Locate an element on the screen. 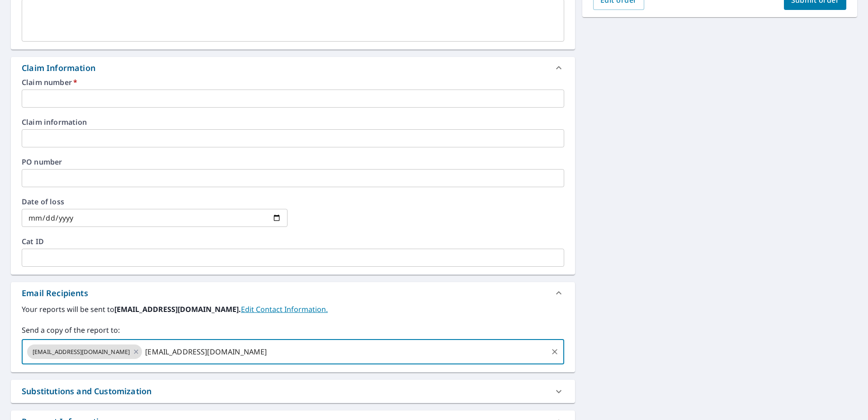 Image resolution: width=868 pixels, height=420 pixels. label: Send a copy of the report to: is located at coordinates (293, 330).